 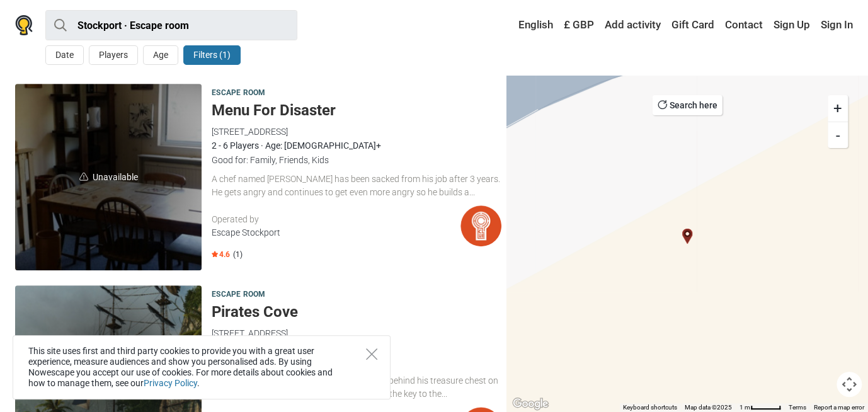 I want to click on input: try “London”, so click(x=171, y=26).